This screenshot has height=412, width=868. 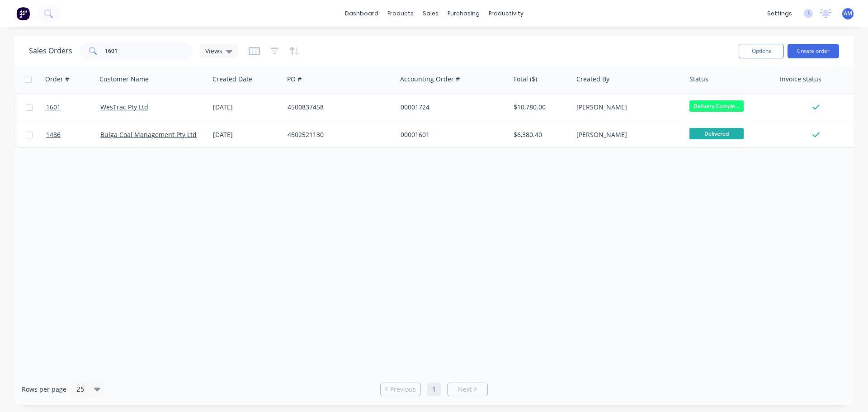 What do you see at coordinates (467, 389) in the screenshot?
I see `a: Next page` at bounding box center [467, 389].